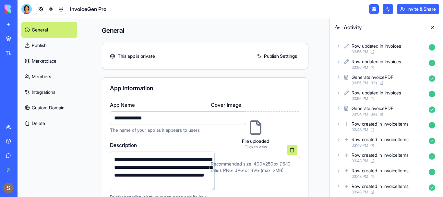  I want to click on div: File uploadedClick to view, so click(255, 134).